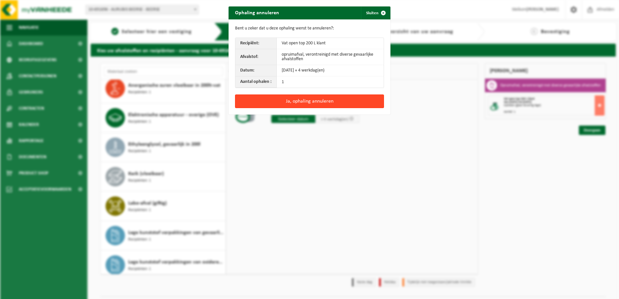  Describe the element at coordinates (256, 82) in the screenshot. I see `th: Aantal ophalen :` at that location.